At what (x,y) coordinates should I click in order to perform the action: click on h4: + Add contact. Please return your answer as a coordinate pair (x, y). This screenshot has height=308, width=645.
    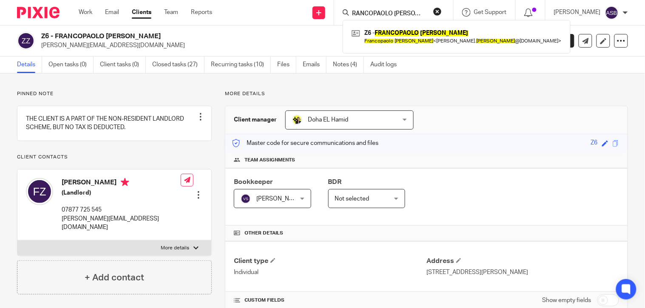
    Looking at the image, I should click on (114, 278).